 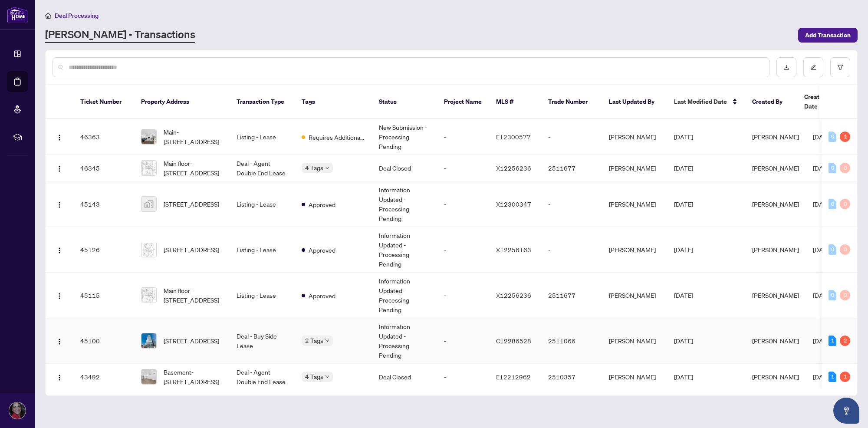 I want to click on td: 45100, so click(x=103, y=341).